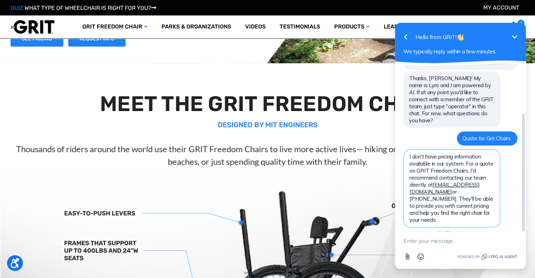  Describe the element at coordinates (64, 36) in the screenshot. I see `span: We typically reply within a few minutes.` at that location.